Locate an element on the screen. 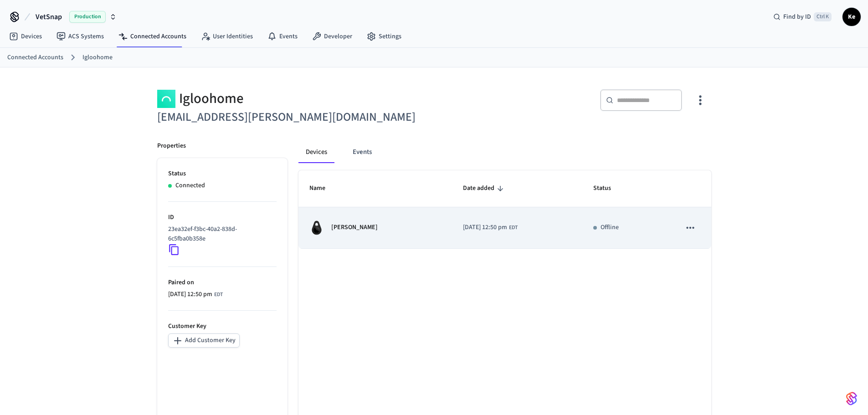 This screenshot has height=415, width=868. p: Connected is located at coordinates (190, 186).